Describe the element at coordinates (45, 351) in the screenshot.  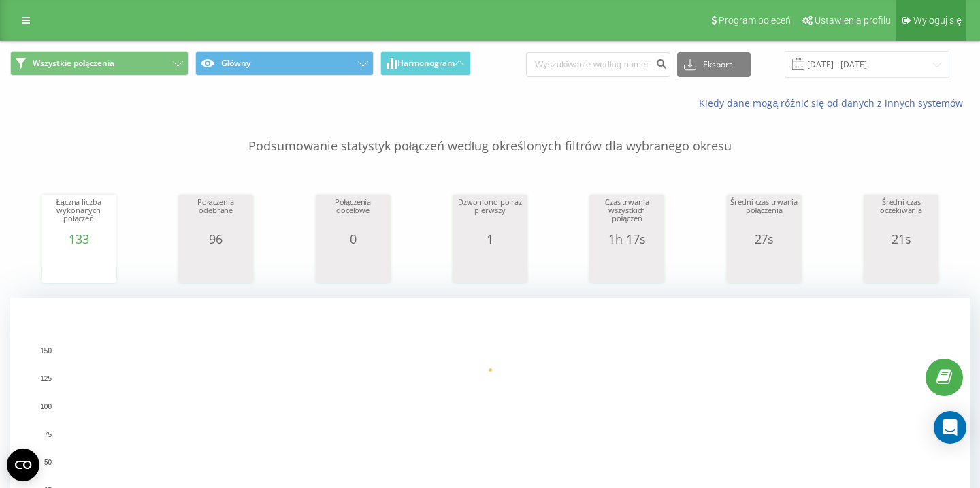
I see `text: 150` at that location.